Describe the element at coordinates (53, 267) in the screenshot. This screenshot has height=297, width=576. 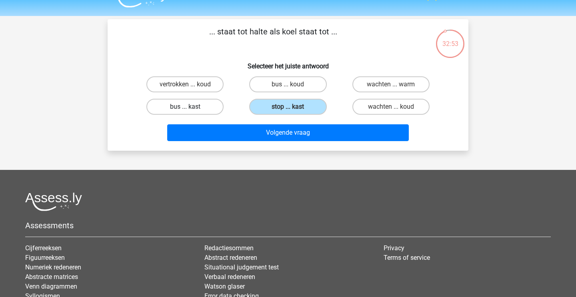
I see `a: Numeriek redeneren` at that location.